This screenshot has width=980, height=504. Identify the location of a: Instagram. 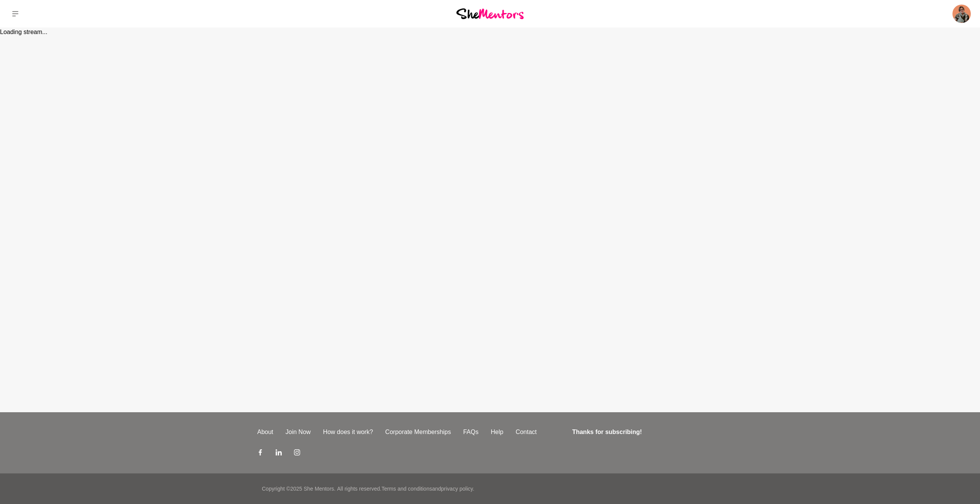
(297, 454).